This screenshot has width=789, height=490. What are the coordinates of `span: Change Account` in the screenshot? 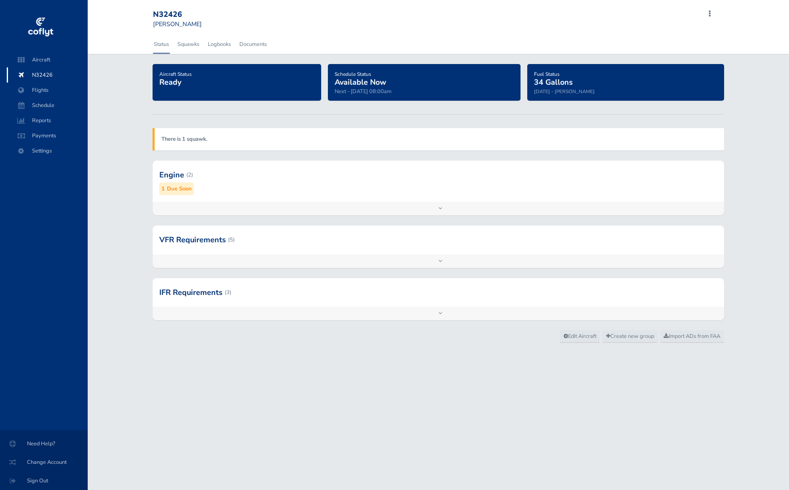 It's located at (44, 463).